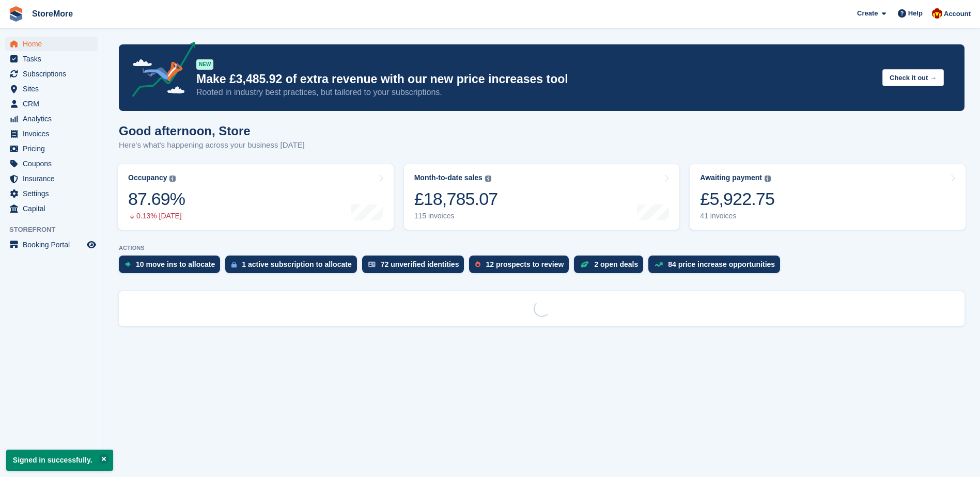  Describe the element at coordinates (721, 264) in the screenshot. I see `div: 84 price increase opportunities` at that location.